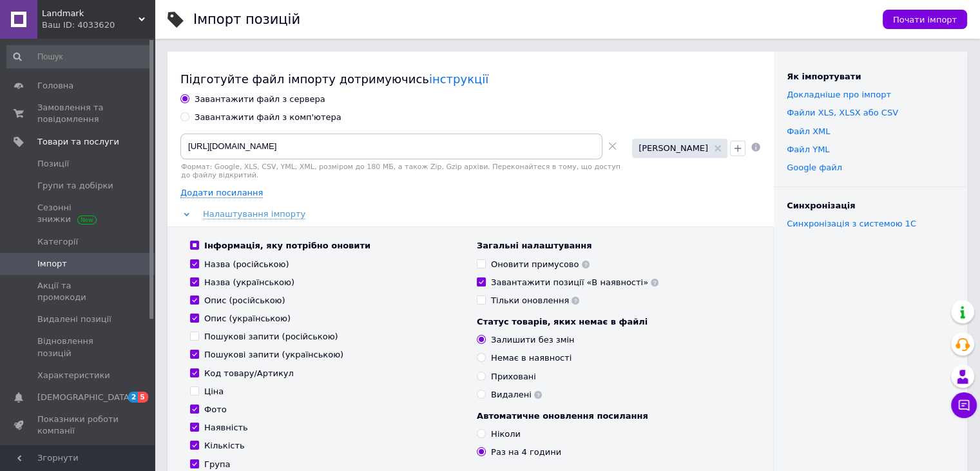 The width and height of the screenshot is (980, 471). Describe the element at coordinates (531, 358) in the screenshot. I see `div: Немає в наявності` at that location.